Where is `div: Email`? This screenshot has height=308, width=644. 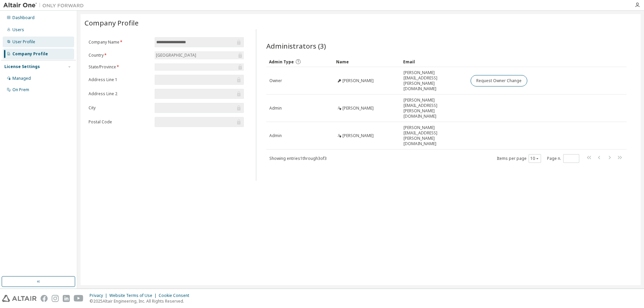 div: Email is located at coordinates (434, 61).